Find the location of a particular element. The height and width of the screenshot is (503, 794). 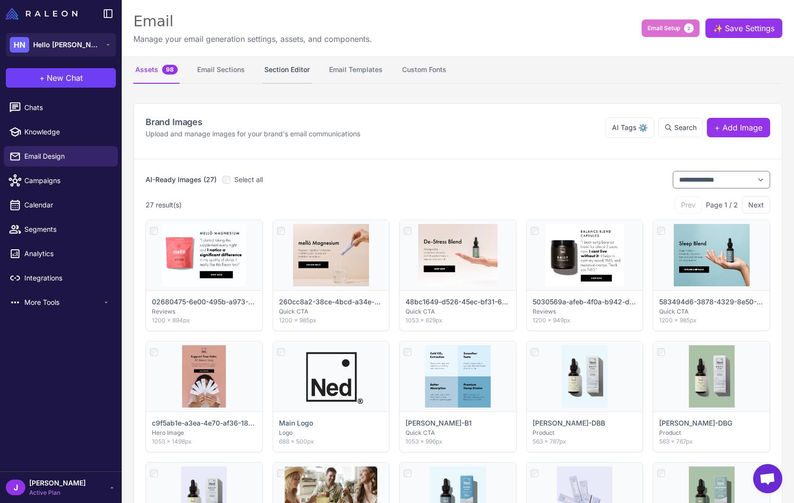

span: Email Design is located at coordinates (67, 156).